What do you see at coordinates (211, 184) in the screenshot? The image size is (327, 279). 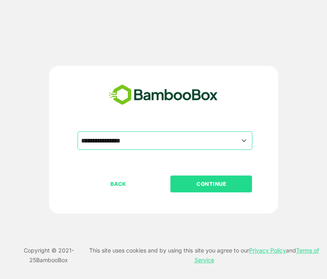 I see `button: CONTINUE` at bounding box center [211, 184].